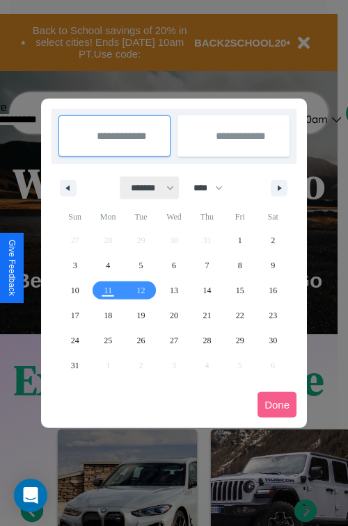 The width and height of the screenshot is (348, 526). I want to click on span: 15, so click(240, 291).